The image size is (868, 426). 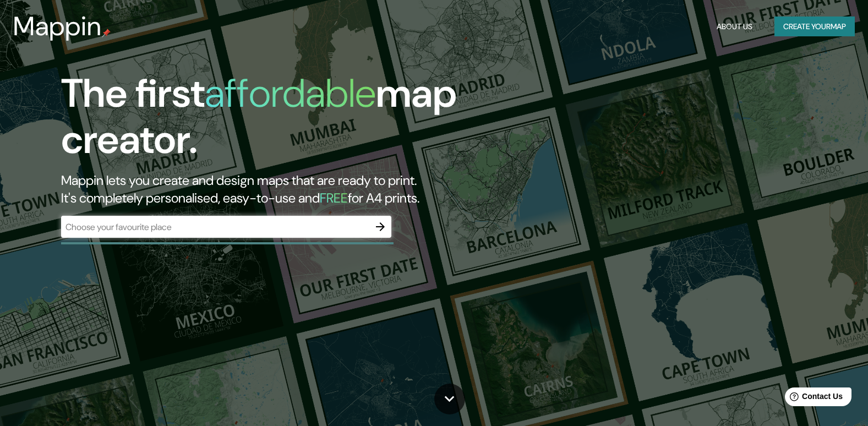 I want to click on h1: The first map creator., so click(x=278, y=121).